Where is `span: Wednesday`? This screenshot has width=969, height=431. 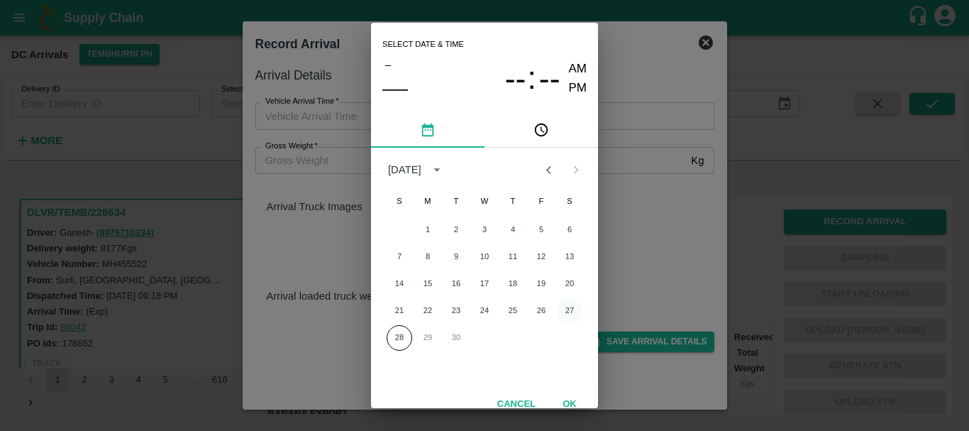
span: Wednesday is located at coordinates (485, 202).